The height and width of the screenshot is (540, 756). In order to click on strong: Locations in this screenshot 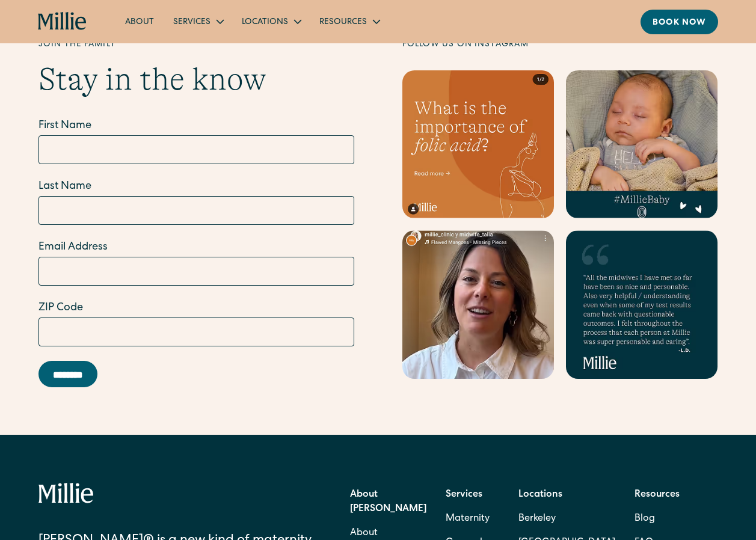, I will do `click(540, 495)`.